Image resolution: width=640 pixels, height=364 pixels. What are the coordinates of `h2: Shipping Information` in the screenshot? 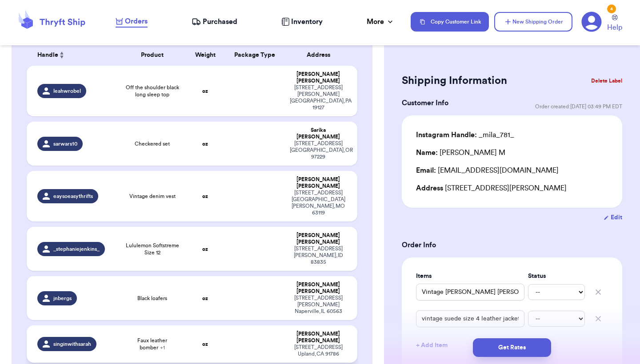 It's located at (454, 81).